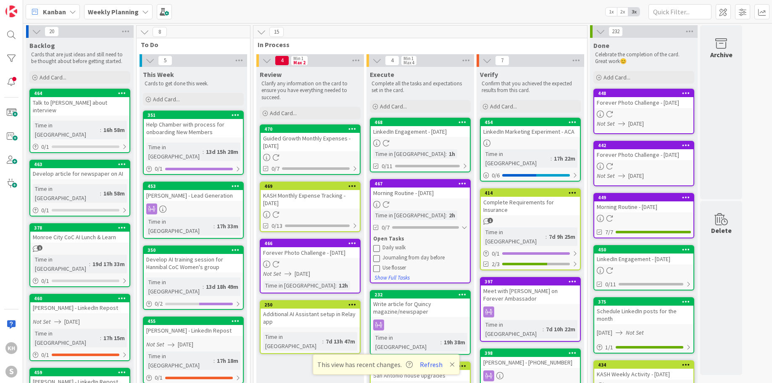 The image size is (772, 383). Describe the element at coordinates (277, 226) in the screenshot. I see `span: 0/13` at that location.